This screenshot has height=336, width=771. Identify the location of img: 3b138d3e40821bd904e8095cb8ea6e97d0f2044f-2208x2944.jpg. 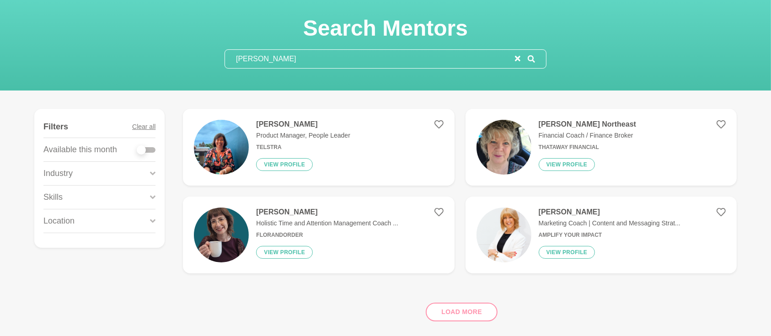
(504, 147).